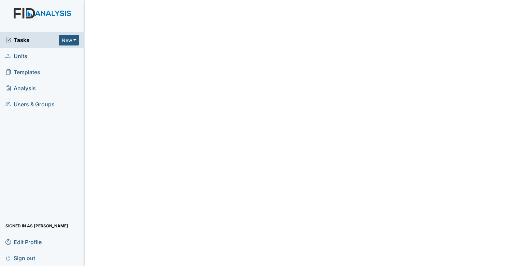  I want to click on button: New, so click(69, 40).